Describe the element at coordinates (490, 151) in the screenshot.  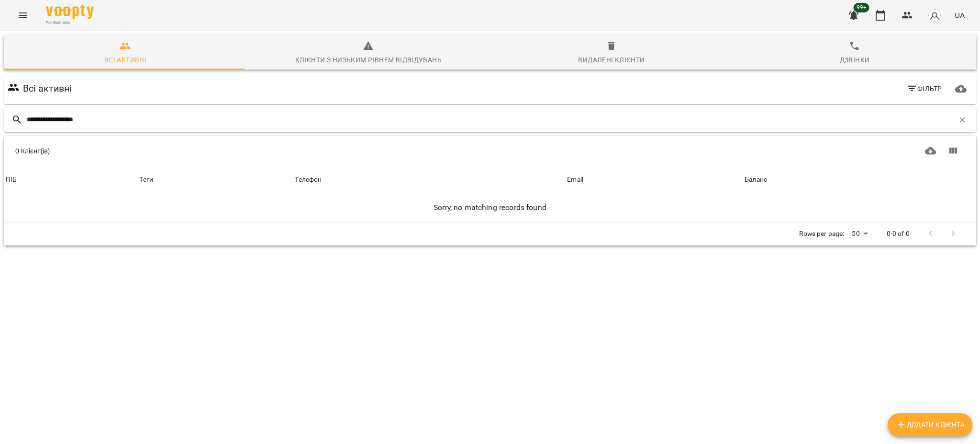
I see `div: Table Toolbar` at that location.